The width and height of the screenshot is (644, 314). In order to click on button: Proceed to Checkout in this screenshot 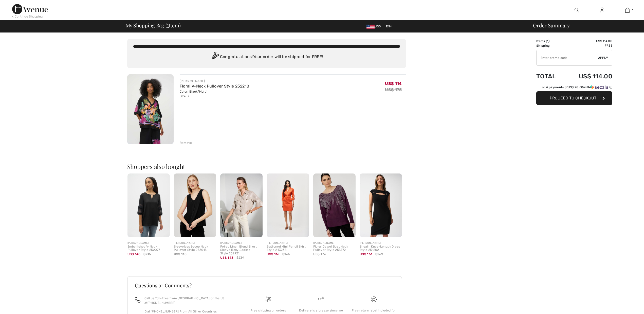, I will do `click(574, 98)`.